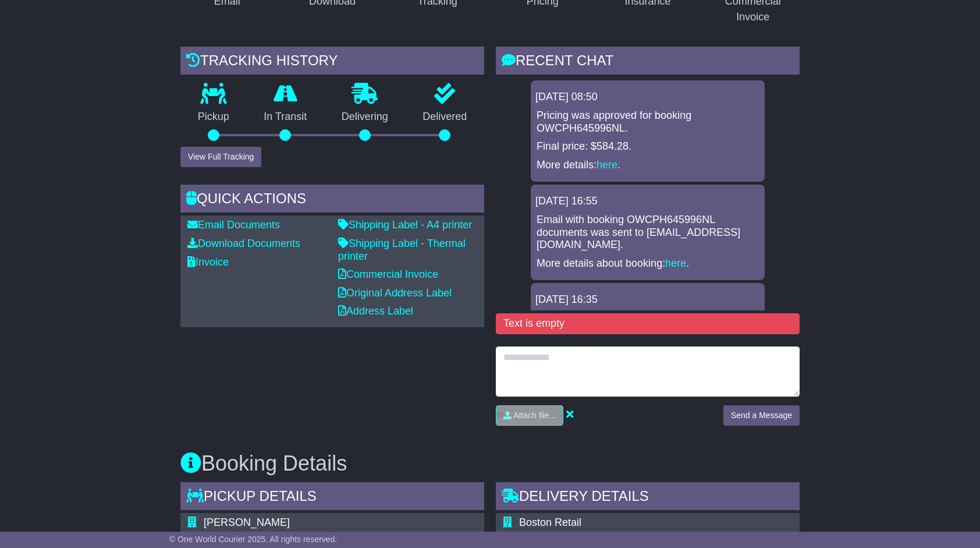  I want to click on p: Delivered, so click(445, 117).